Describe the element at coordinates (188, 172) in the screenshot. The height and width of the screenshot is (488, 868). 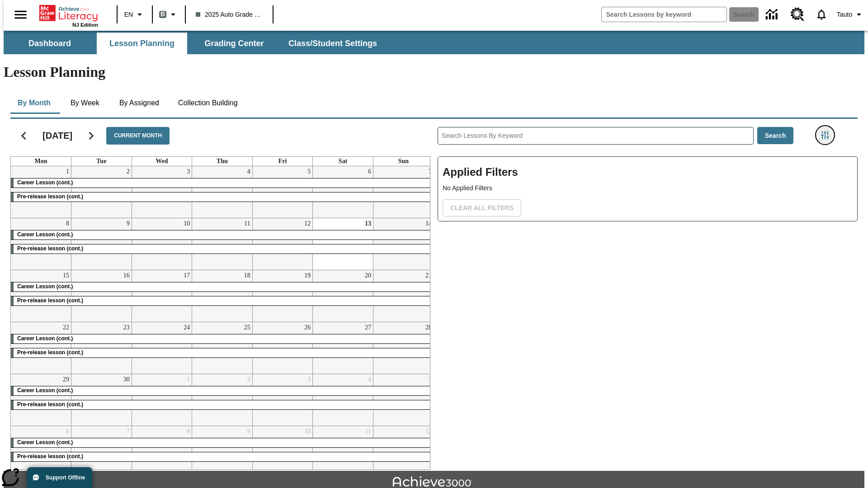
I see `a: September 3, 2025` at that location.